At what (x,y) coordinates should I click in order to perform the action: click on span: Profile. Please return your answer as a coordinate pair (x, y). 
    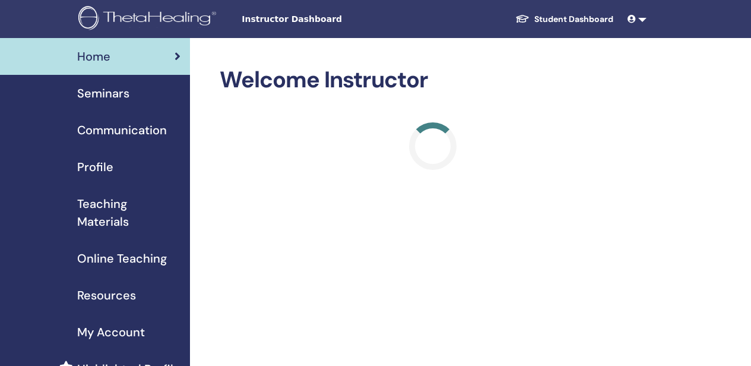
    Looking at the image, I should click on (95, 167).